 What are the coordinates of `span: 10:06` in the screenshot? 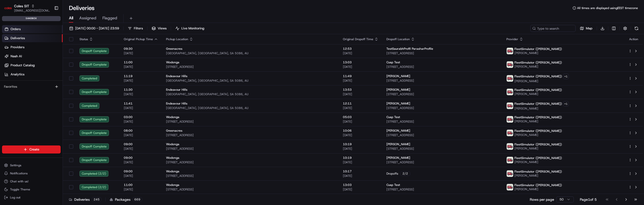 It's located at (360, 131).